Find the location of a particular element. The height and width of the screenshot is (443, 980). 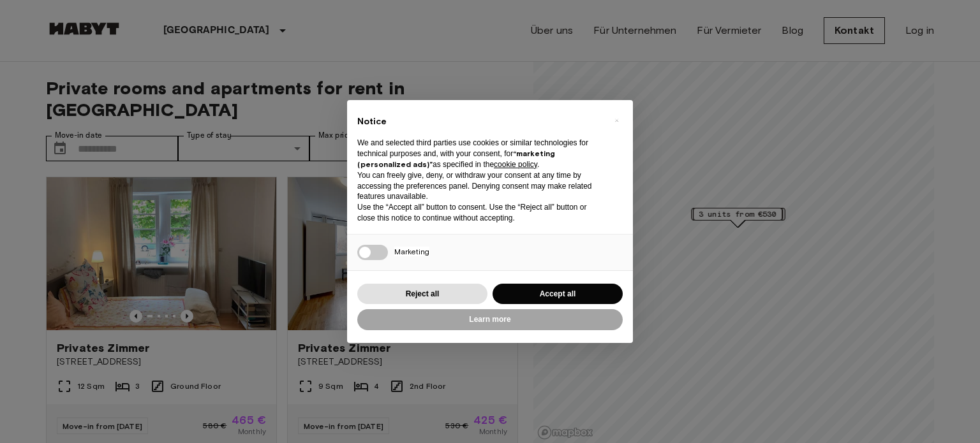

button: Reject all is located at coordinates (422, 294).